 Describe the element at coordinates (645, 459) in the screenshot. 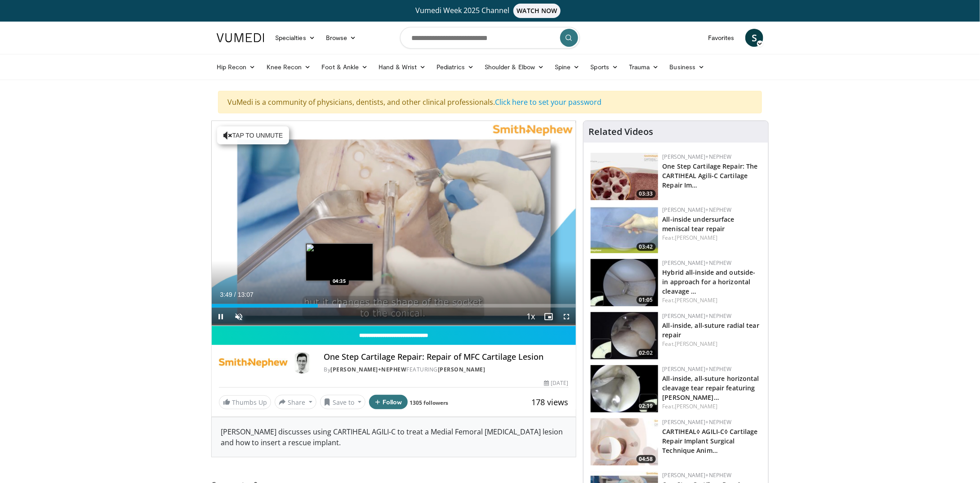

I see `span: 04:58` at that location.